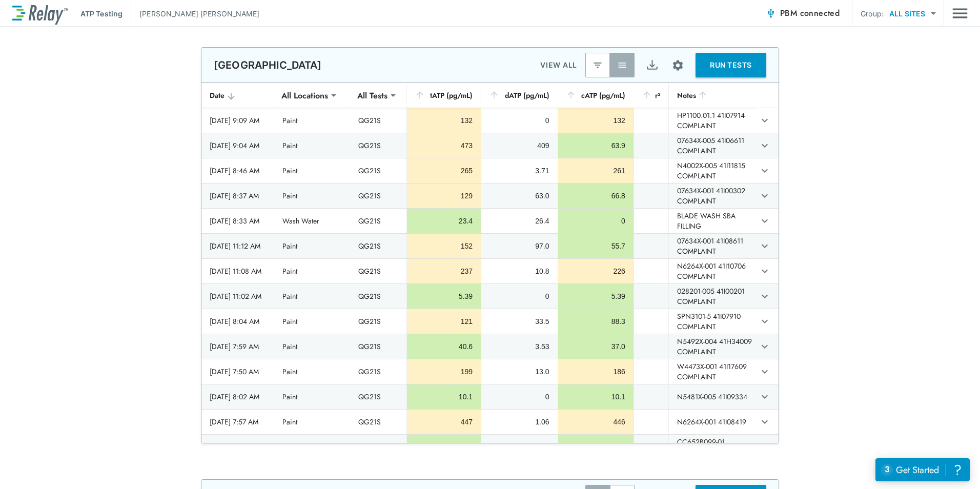 Image resolution: width=980 pixels, height=489 pixels. I want to click on td: N4002X-005 41I11815 COMPLAINT, so click(712, 171).